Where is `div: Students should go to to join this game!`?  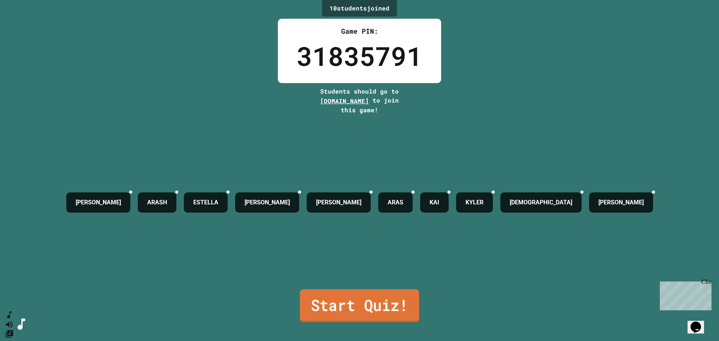 div: Students should go to to join this game! is located at coordinates (360, 101).